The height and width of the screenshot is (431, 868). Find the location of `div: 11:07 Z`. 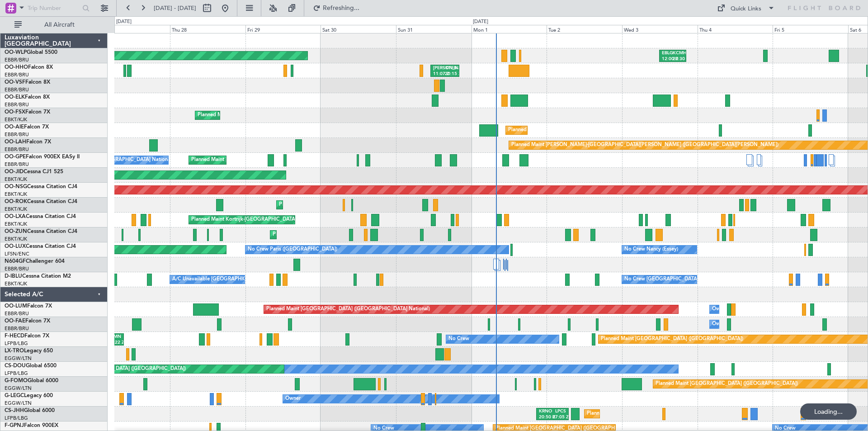

div: 11:07 Z is located at coordinates (439, 74).